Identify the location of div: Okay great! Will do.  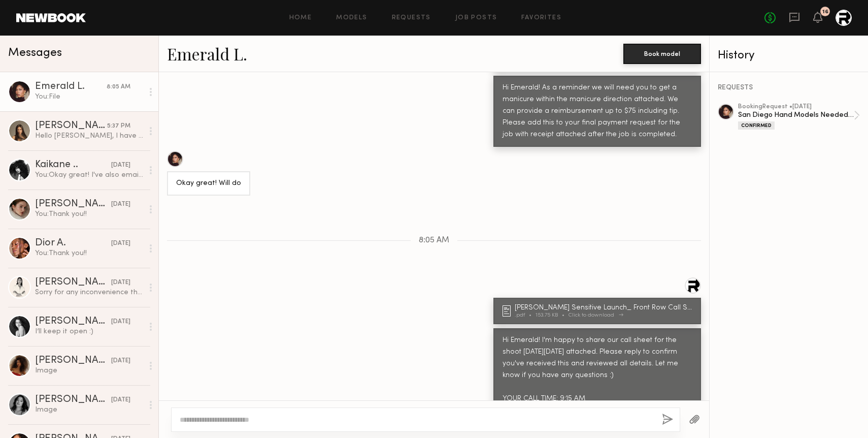
(209, 183).